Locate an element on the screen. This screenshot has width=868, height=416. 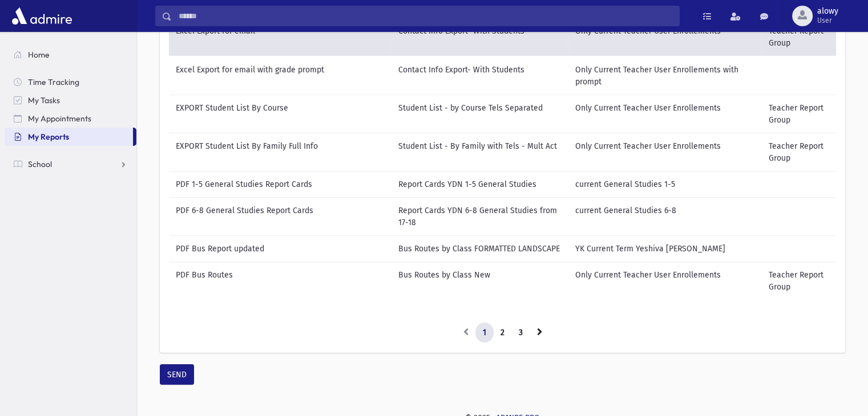
td: Bus Routes by Class New is located at coordinates (479, 280).